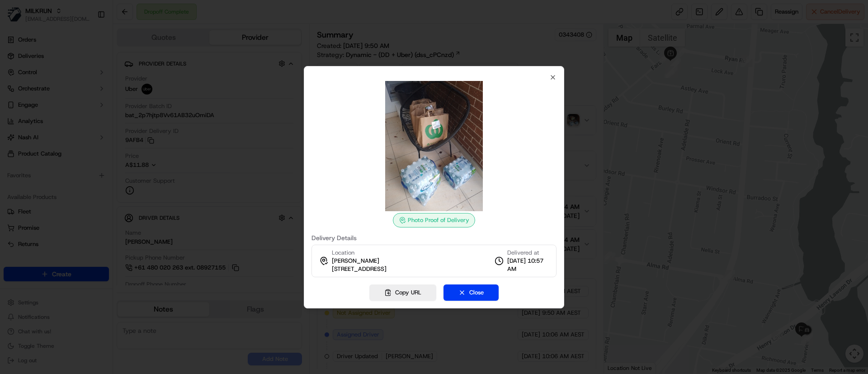  Describe the element at coordinates (343, 253) in the screenshot. I see `span: Location` at that location.